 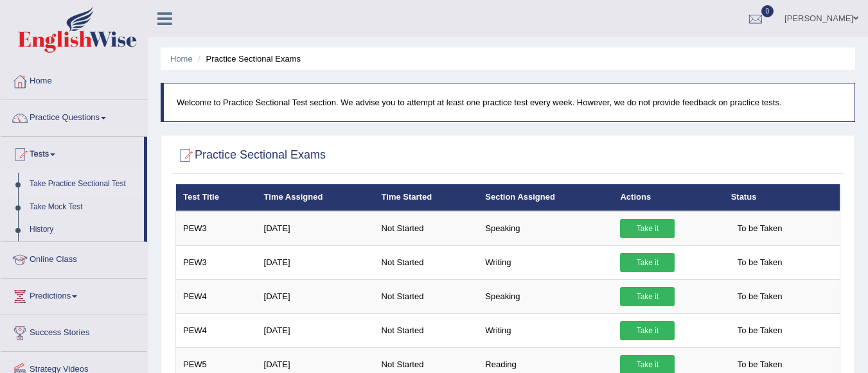 I want to click on th: Test Title, so click(x=216, y=198).